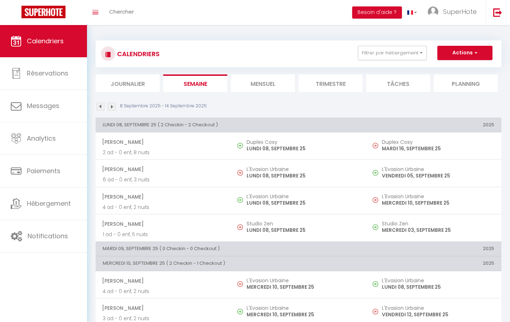  I want to click on p: 2 ad - 0 enf, 8 nuits, so click(163, 152).